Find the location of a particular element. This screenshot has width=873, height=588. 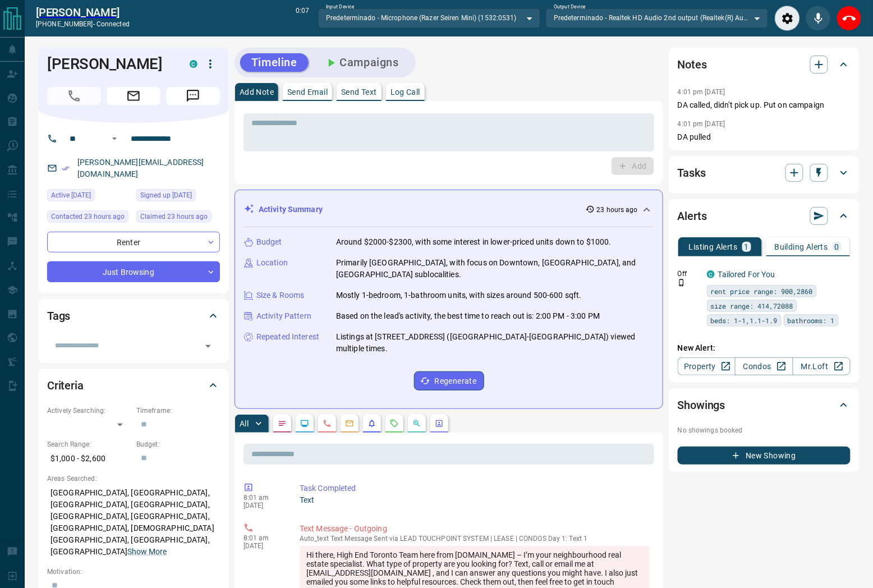

svg: Opportunities is located at coordinates (417, 423).